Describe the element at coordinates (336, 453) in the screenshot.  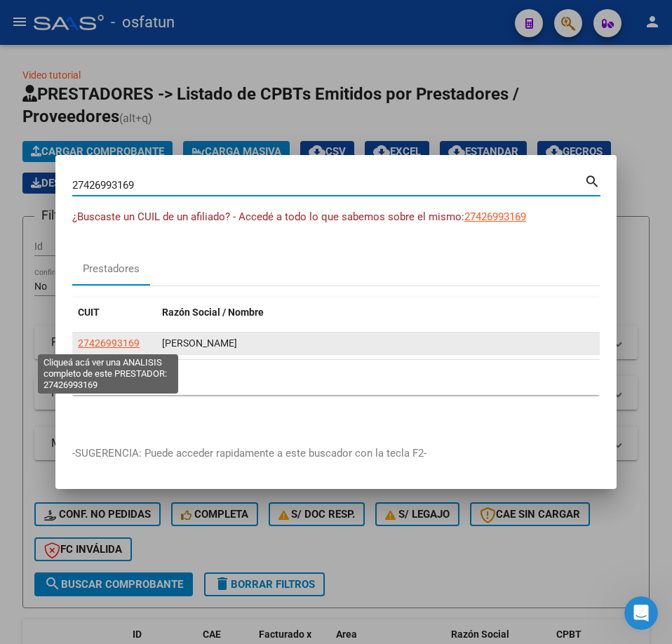
I see `p: -SUGERENCIA: Puede acceder rapidamente a este buscador con la tecla F2-` at that location.